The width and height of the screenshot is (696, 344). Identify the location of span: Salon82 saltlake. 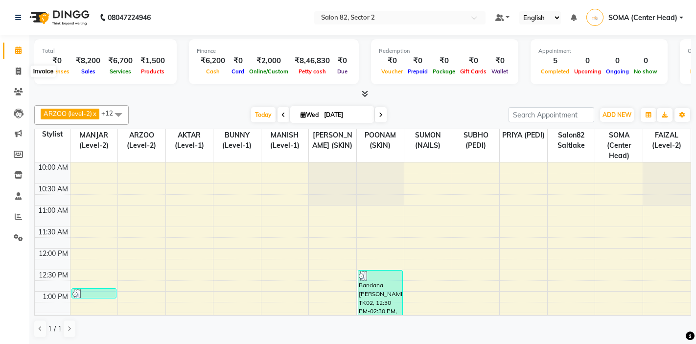
(571, 140).